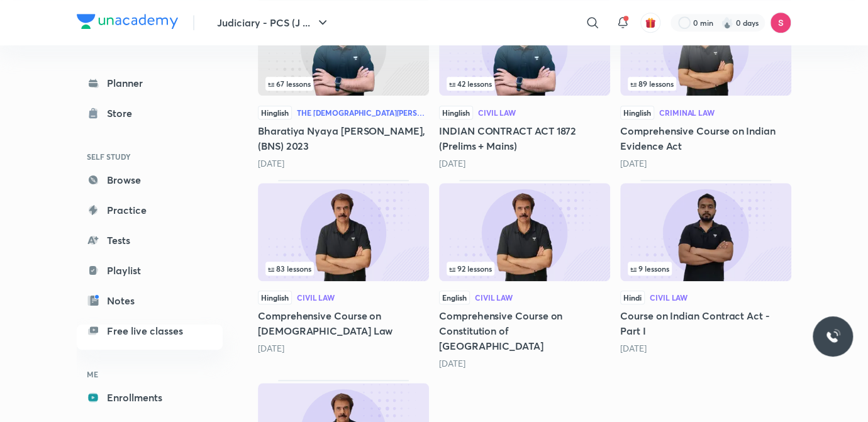 The width and height of the screenshot is (868, 422). What do you see at coordinates (150, 241) in the screenshot?
I see `a: Tests` at bounding box center [150, 241].